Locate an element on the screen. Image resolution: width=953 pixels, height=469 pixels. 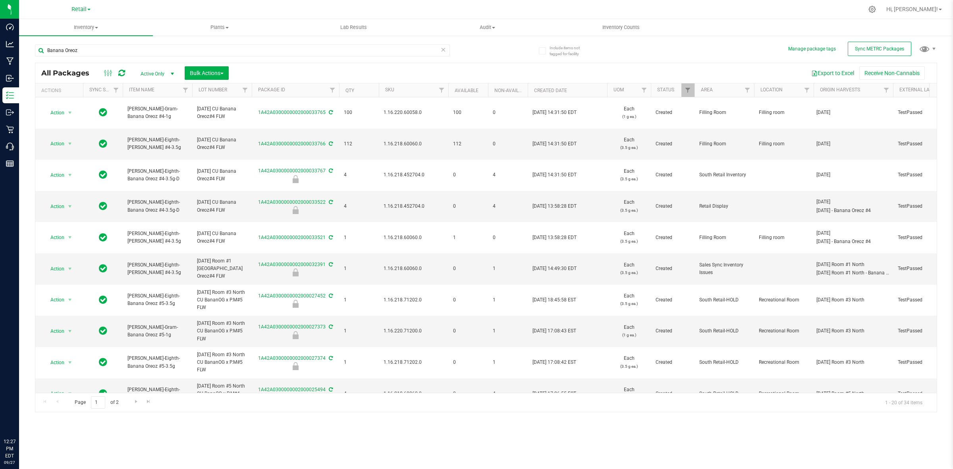
a: SKU is located at coordinates (390, 90).